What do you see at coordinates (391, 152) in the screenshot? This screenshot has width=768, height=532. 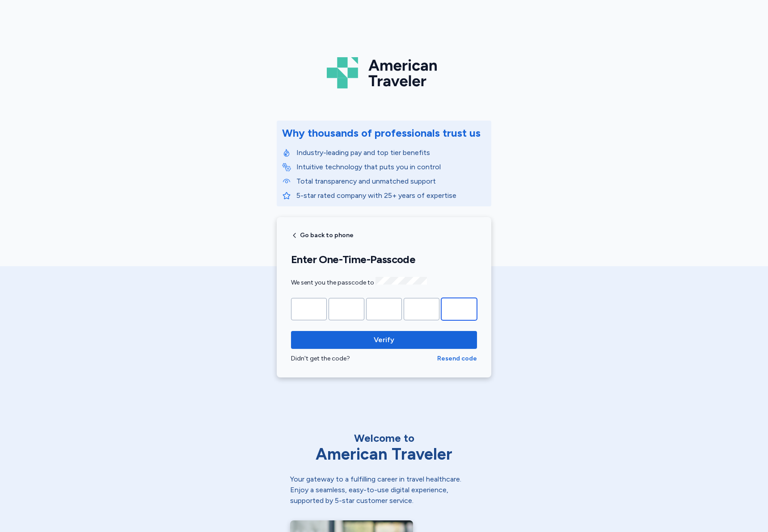 I see `p: Industry-leading pay and top tier benefits` at bounding box center [391, 152].